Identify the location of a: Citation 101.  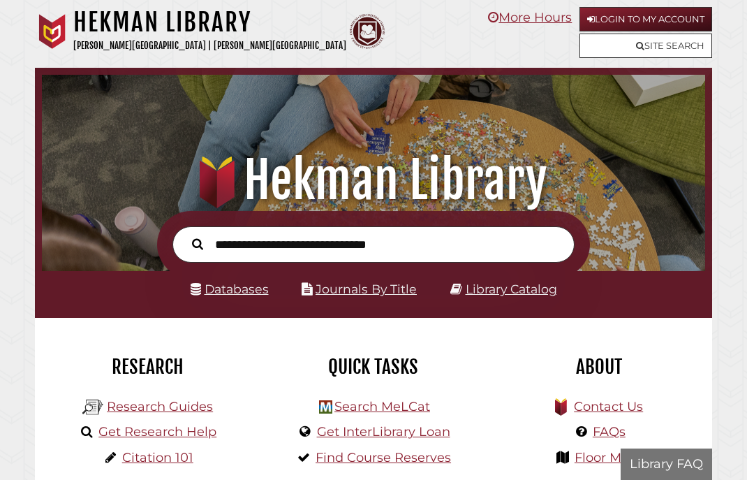
(158, 457).